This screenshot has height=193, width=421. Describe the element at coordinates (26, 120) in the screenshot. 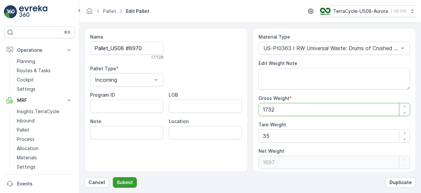

I see `p: Inbound` at that location.